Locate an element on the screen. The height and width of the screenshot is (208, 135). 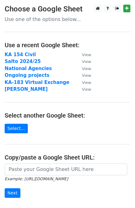
strong: Salto 2024/25 is located at coordinates (23, 61).